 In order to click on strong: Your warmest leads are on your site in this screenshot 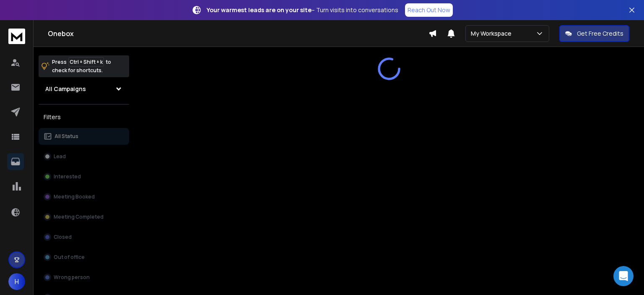, I will do `click(259, 10)`.